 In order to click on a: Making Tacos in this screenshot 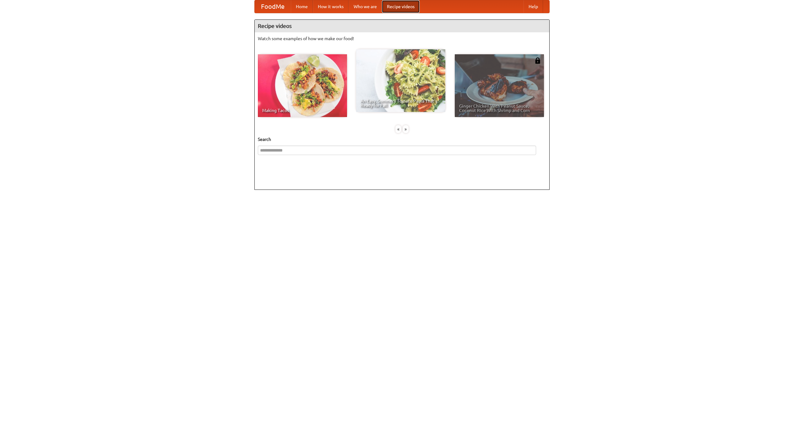, I will do `click(302, 86)`.